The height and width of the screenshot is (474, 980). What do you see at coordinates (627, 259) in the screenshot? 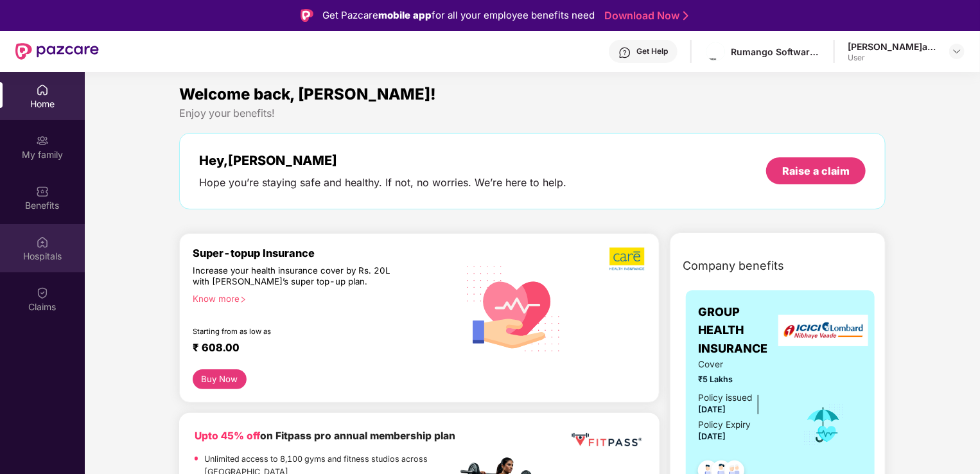
I see `img: b5dec4f62d2307b9de63beb79f102df3.png` at bounding box center [627, 259].